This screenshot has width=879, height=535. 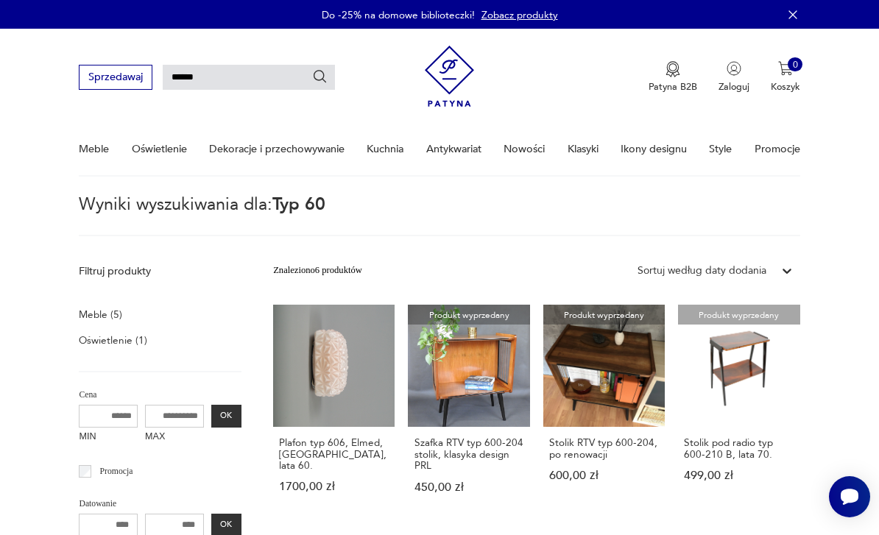 I want to click on img: Ikonka użytkownika, so click(x=734, y=68).